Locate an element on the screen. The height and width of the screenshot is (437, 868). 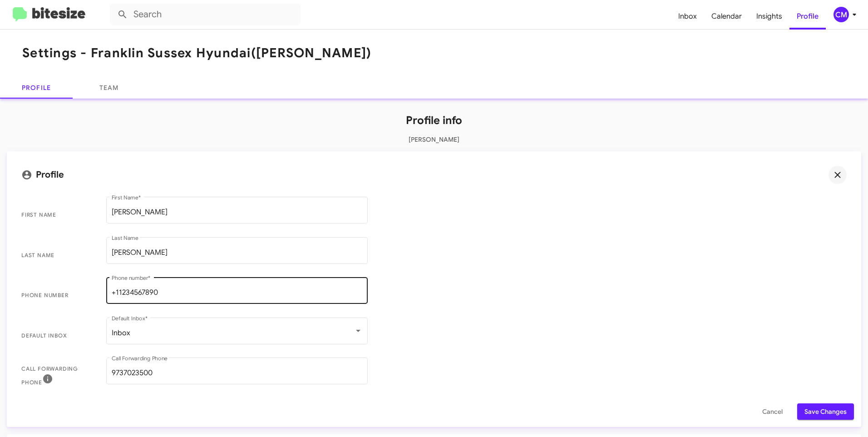
span: Call Forwarding Phone is located at coordinates (57, 376).